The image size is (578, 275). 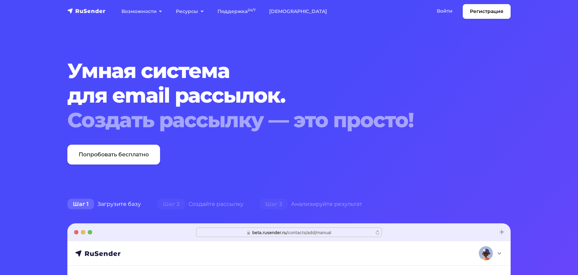 I want to click on a: Регистрация, so click(x=486, y=11).